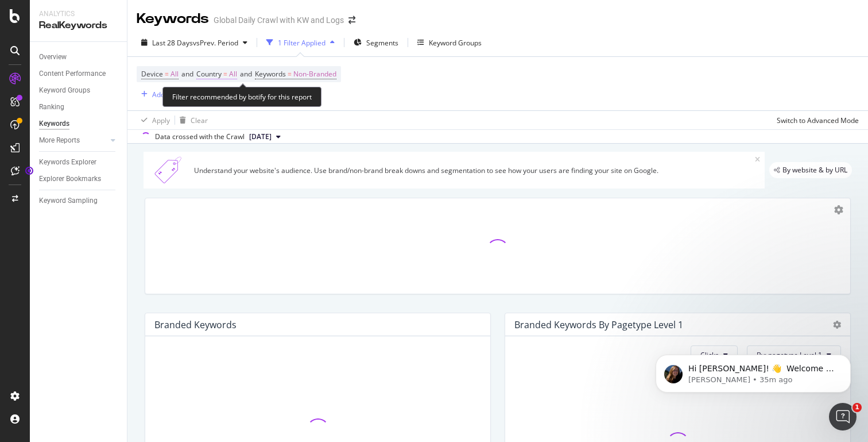 This screenshot has width=868, height=442. I want to click on button: Add Filter, so click(159, 94).